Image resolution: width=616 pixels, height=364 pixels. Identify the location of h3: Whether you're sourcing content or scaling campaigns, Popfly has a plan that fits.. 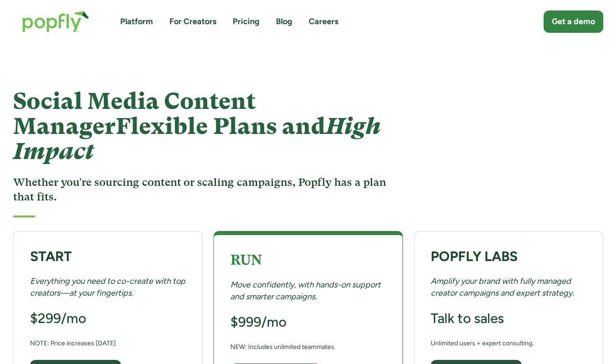
(202, 190).